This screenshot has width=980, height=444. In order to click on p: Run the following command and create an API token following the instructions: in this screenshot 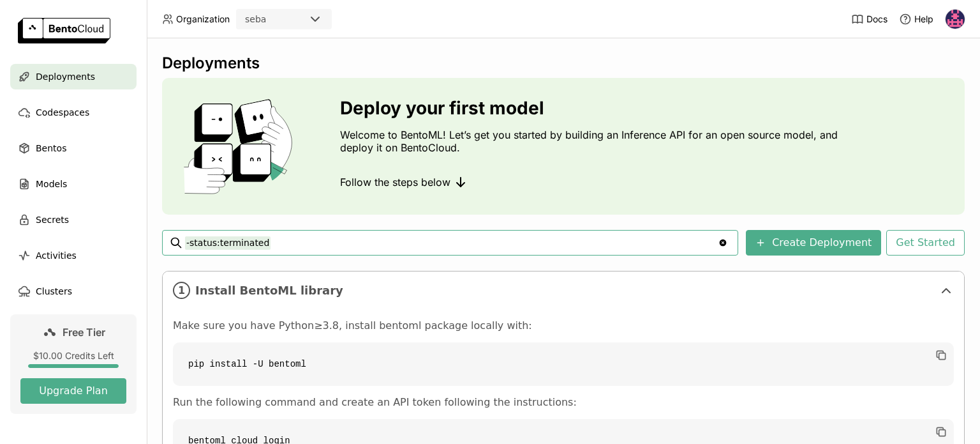, I will do `click(563, 403)`.